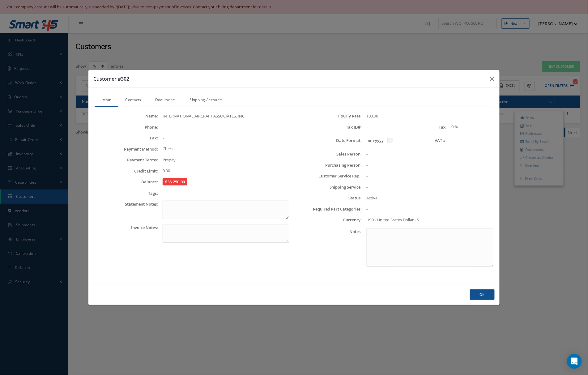 This screenshot has width=588, height=375. What do you see at coordinates (473, 127) in the screenshot?
I see `div: 0 %` at bounding box center [473, 127].